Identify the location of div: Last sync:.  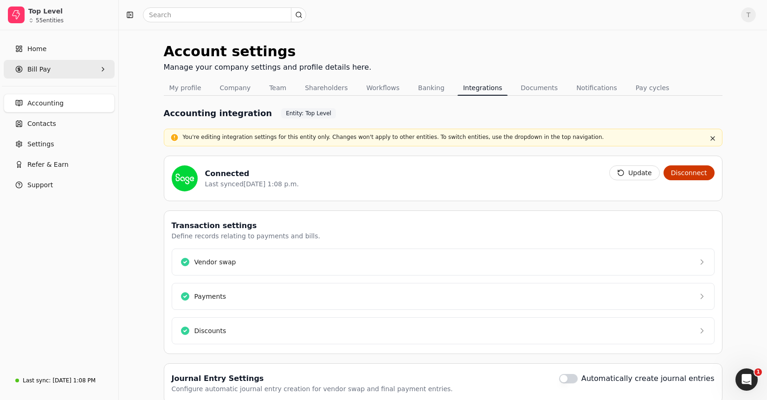
(37, 380).